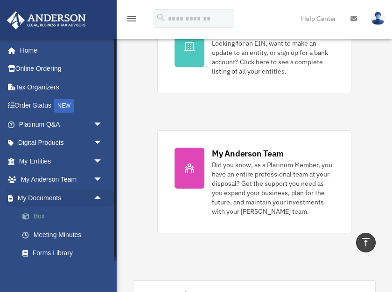  I want to click on a: Box, so click(65, 217).